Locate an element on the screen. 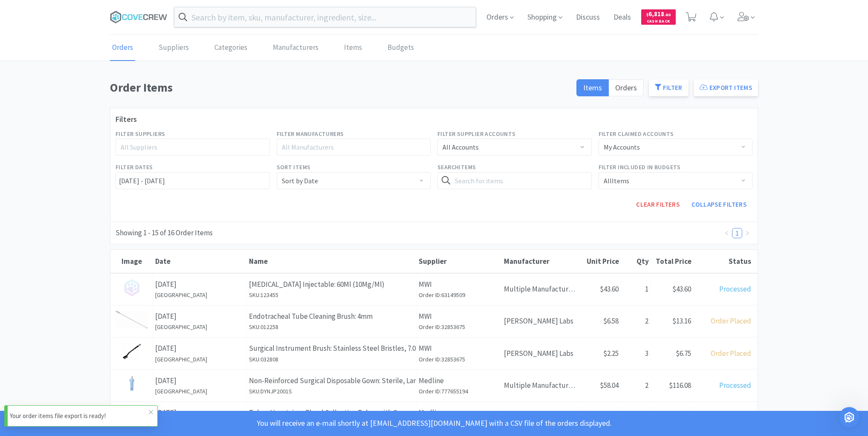  div: 3 is located at coordinates (637, 353).